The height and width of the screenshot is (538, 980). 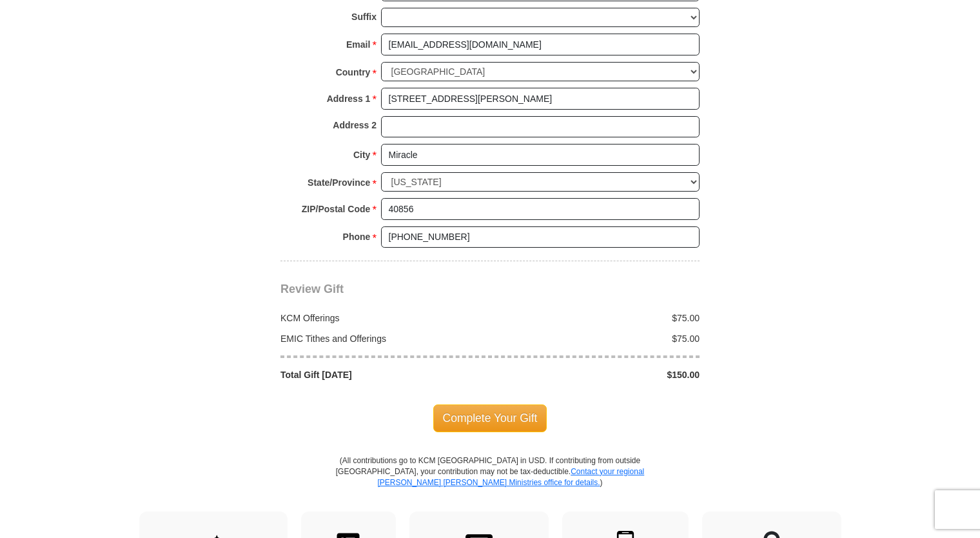 What do you see at coordinates (362, 154) in the screenshot?
I see `strong: City` at bounding box center [362, 154].